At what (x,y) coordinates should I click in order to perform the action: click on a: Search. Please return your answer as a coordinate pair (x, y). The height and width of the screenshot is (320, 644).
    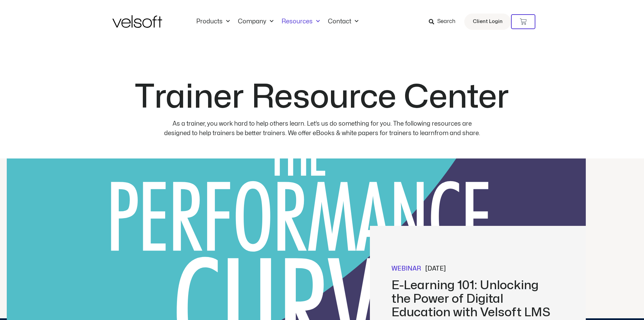
    Looking at the image, I should click on (444, 22).